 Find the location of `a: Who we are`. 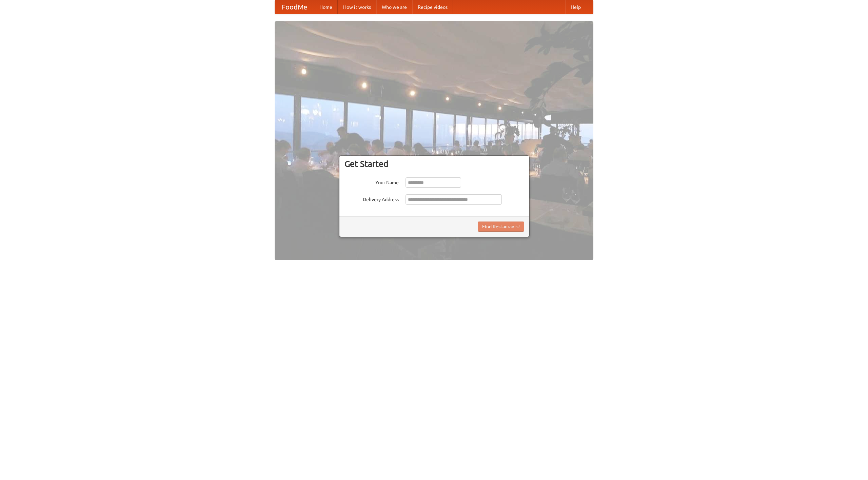

a: Who we are is located at coordinates (394, 7).